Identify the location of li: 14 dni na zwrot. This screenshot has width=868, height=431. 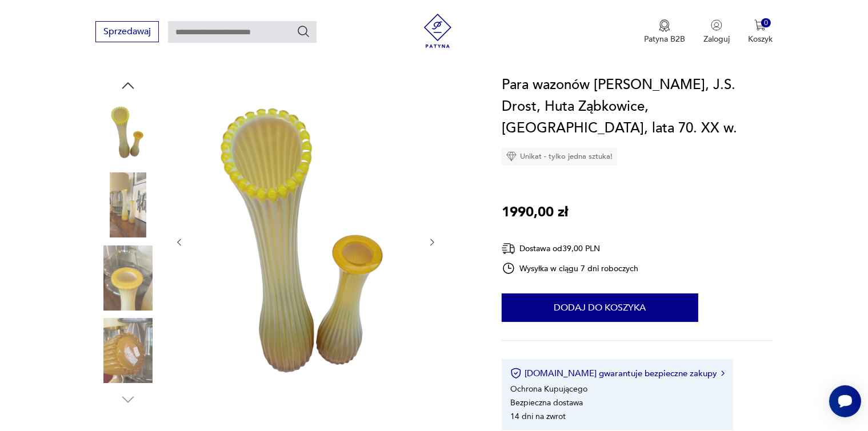
(537, 417).